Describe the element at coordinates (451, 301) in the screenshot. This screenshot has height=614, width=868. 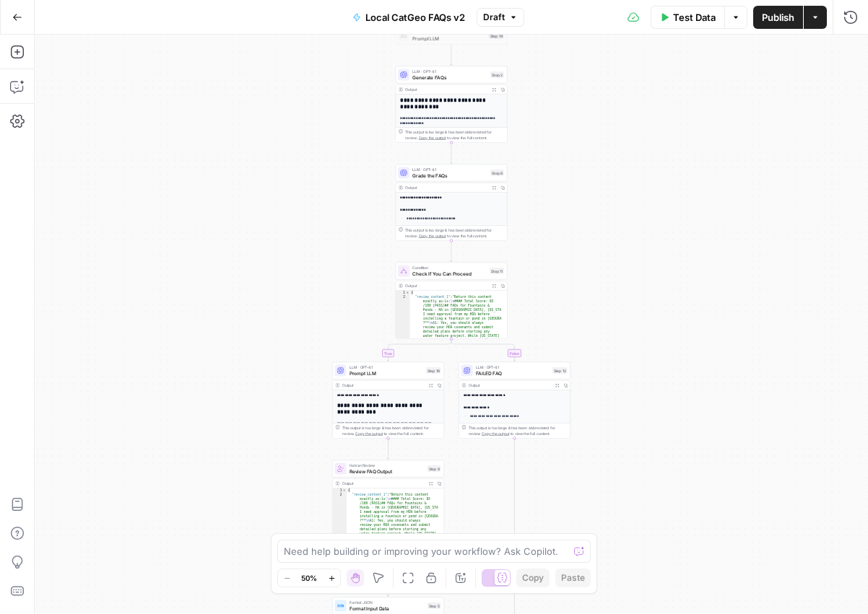
I see `div: ConditionCheck If You Can ProceedStep 11Output{ "review_content_1":"Return this content exactly a...` at that location.